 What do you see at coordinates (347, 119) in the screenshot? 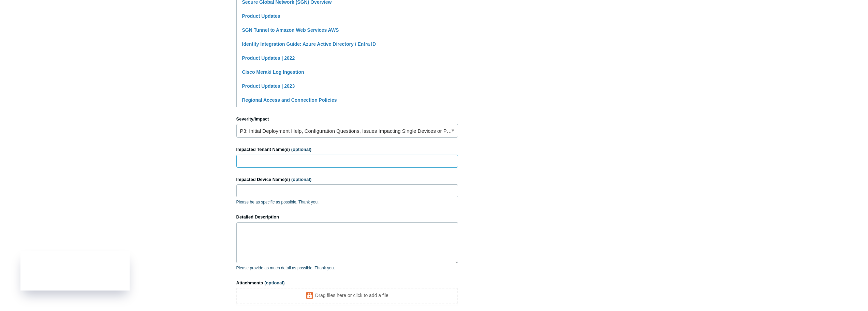
I see `label: Severity/Impact` at bounding box center [347, 119].